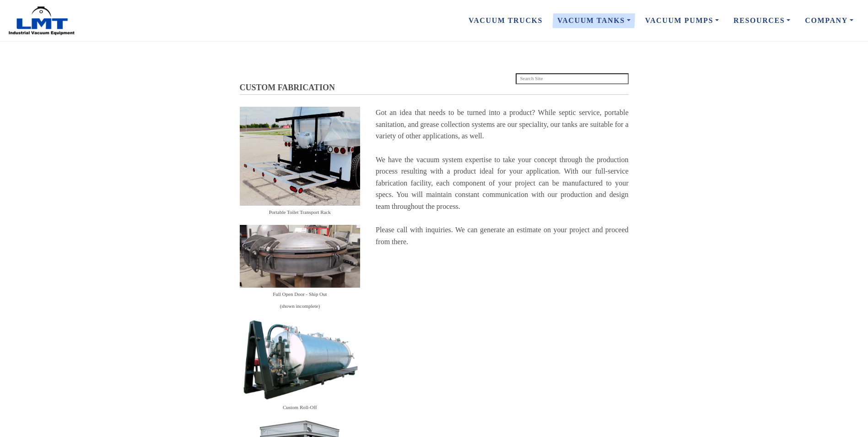 The width and height of the screenshot is (868, 437). What do you see at coordinates (502, 177) in the screenshot?
I see `div: Got an idea that needs to be turned into a product? While septic service, portable sanitation, an...` at bounding box center [502, 177].